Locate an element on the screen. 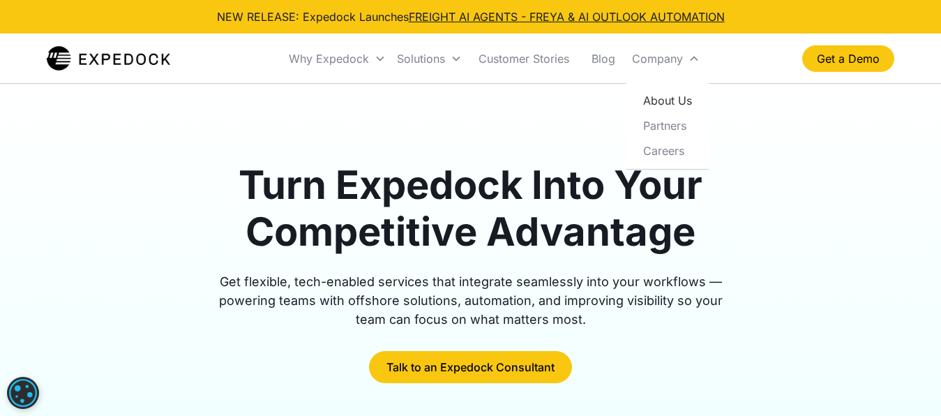 This screenshot has width=941, height=416. a: home is located at coordinates (108, 59).